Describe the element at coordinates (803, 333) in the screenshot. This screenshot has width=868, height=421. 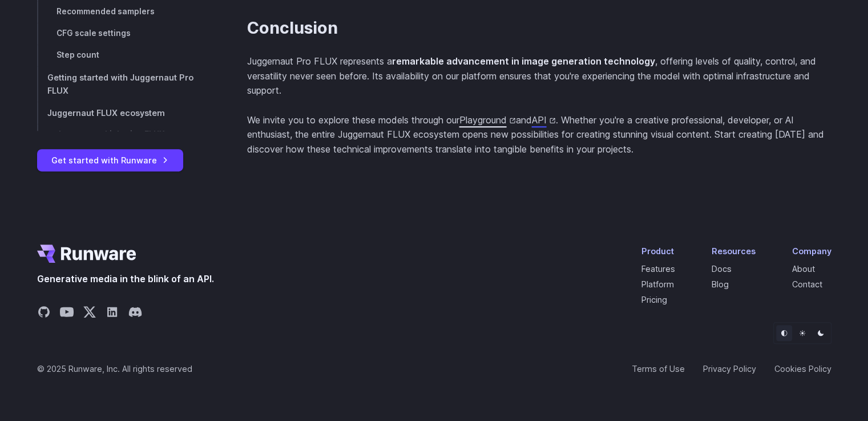
I see `ul: Theme selector` at that location.